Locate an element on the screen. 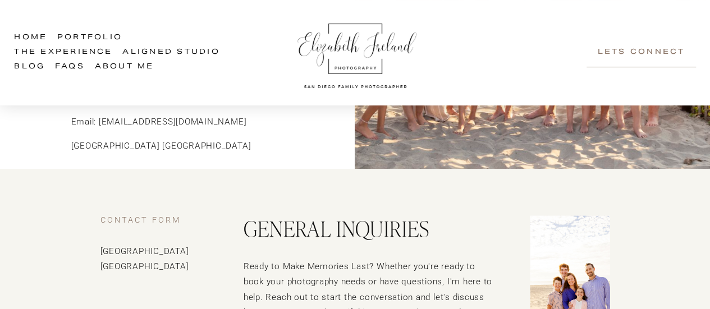 This screenshot has height=309, width=710. a: Home is located at coordinates (30, 38).